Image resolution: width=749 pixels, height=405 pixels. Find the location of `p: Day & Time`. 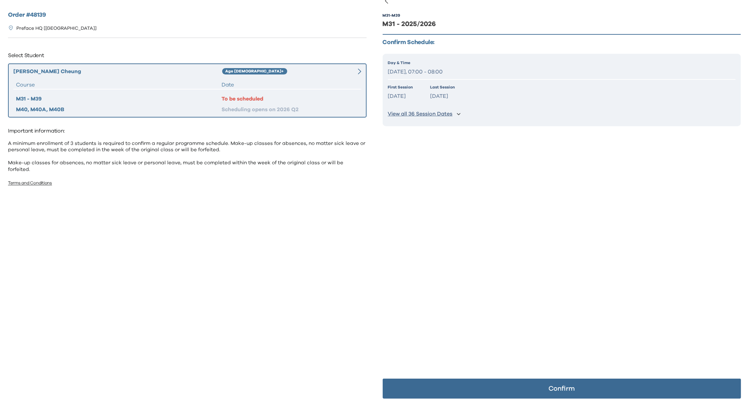

p: Day & Time is located at coordinates (562, 63).